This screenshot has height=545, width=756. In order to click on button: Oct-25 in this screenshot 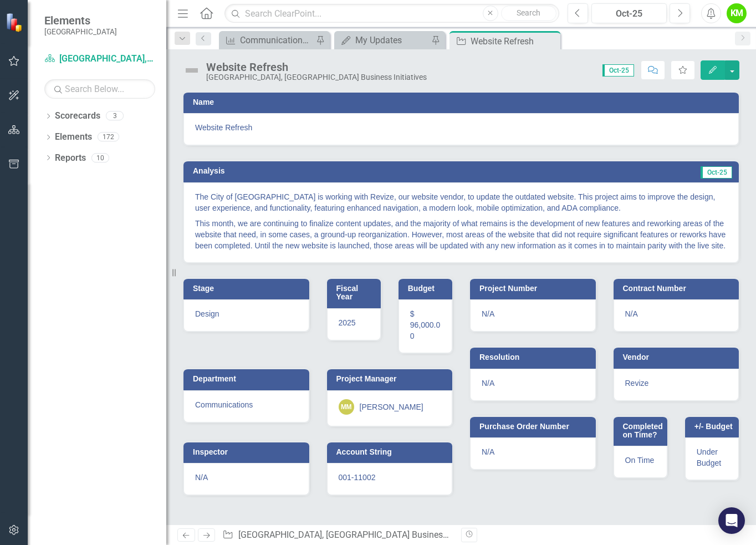, I will do `click(630, 13)`.